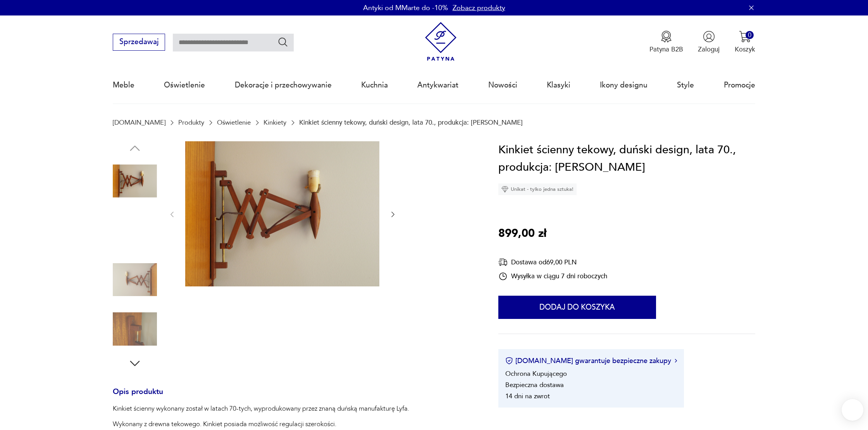  Describe the element at coordinates (676, 361) in the screenshot. I see `img: Ikona strzałki w prawo` at that location.